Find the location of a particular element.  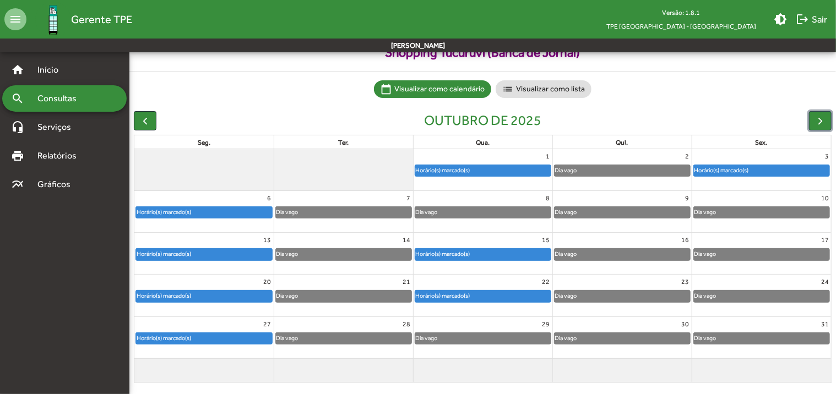

a: 27 de outubro de 2025 is located at coordinates (268, 325).